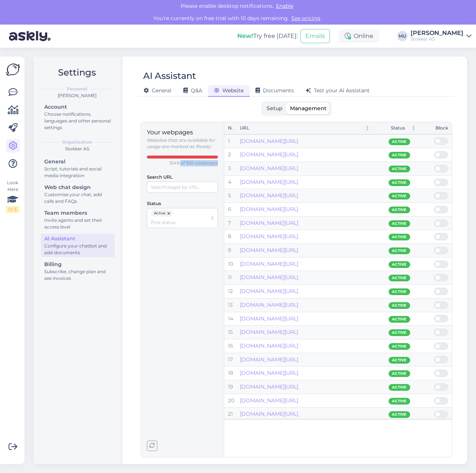 Image resolution: width=476 pixels, height=473 pixels. Describe the element at coordinates (193, 163) in the screenshot. I see `p: 1049 of 100 webpages` at that location.